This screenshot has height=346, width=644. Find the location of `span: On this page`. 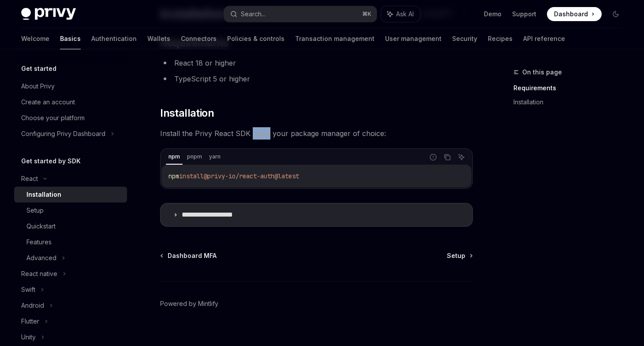

span: On this page is located at coordinates (542, 72).